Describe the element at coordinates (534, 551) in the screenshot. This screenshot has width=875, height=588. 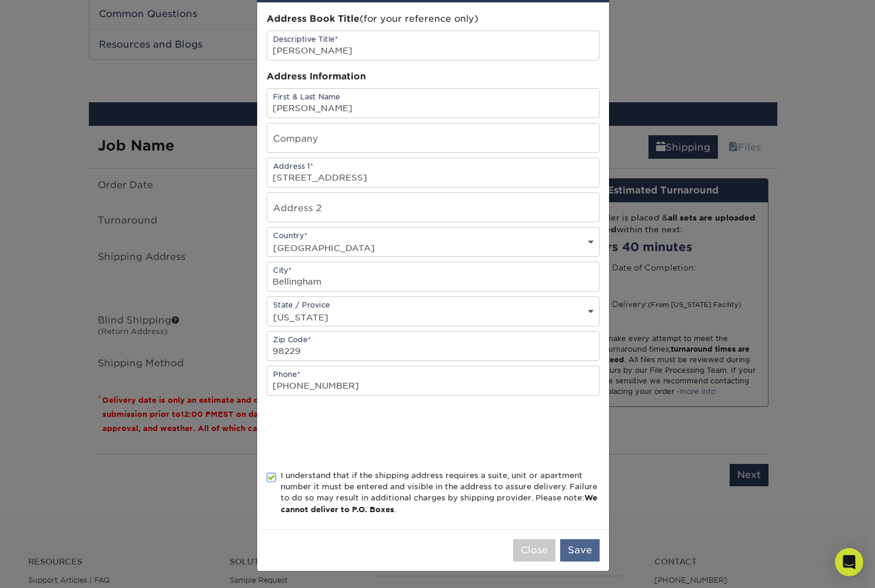
I see `button: Close` at that location.